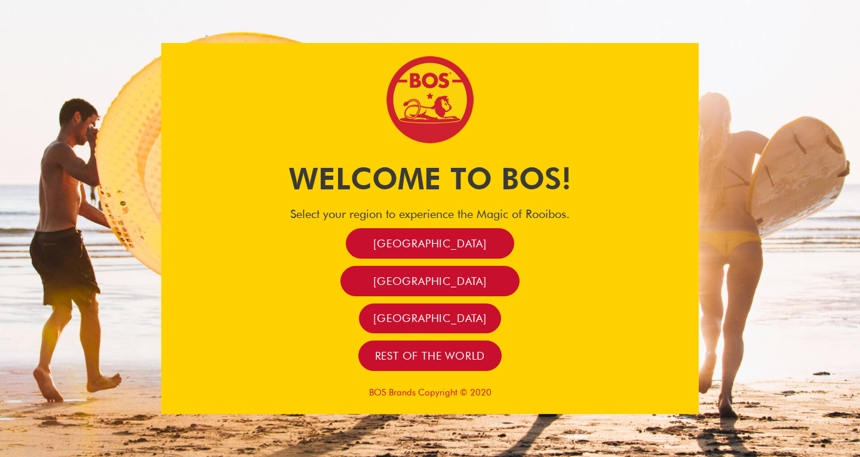  I want to click on p: BOS Brands Copyright © 2020, so click(430, 393).